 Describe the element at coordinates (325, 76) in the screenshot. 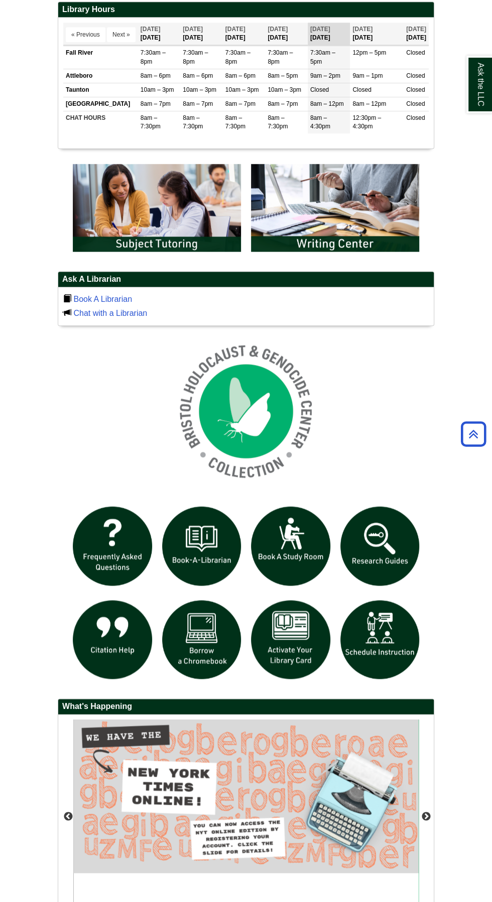

I see `span: 9am – 2pm` at that location.